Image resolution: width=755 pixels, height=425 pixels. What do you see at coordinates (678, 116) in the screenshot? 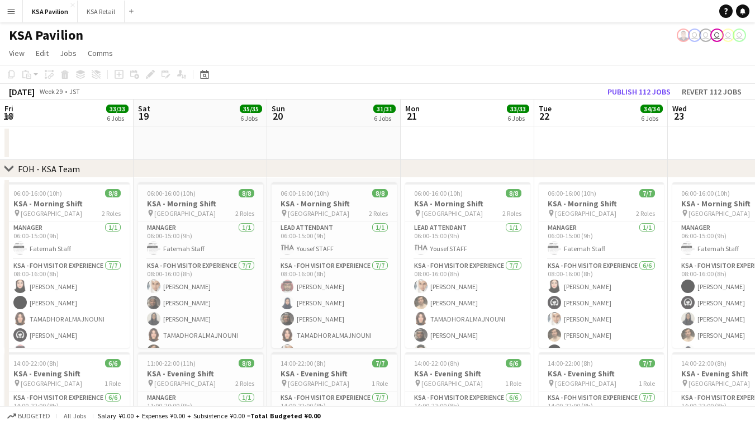
I see `span: 23` at bounding box center [678, 116].